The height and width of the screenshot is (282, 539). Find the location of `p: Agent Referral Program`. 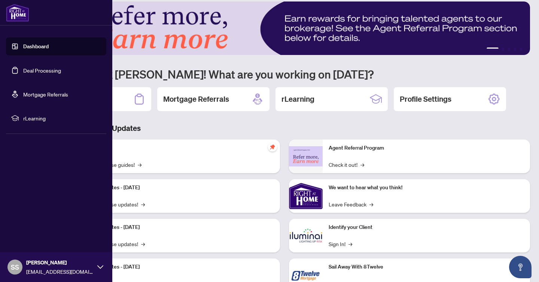

p: Agent Referral Program is located at coordinates (426, 148).